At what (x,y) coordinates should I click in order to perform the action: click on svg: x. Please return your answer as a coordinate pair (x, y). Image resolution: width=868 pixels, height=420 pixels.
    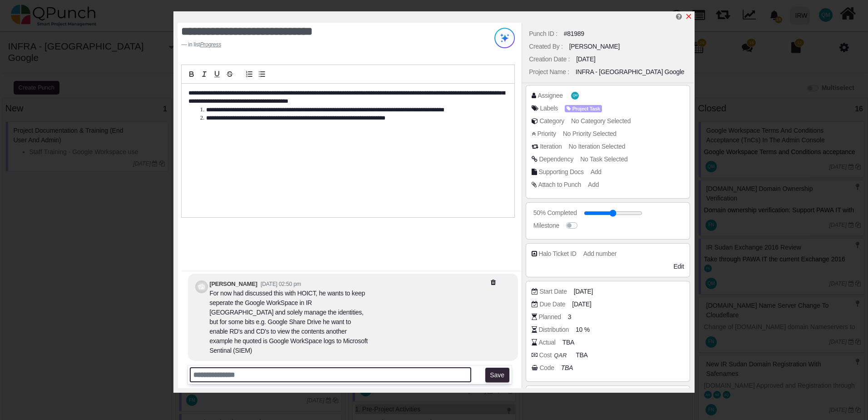
    Looking at the image, I should click on (689, 16).